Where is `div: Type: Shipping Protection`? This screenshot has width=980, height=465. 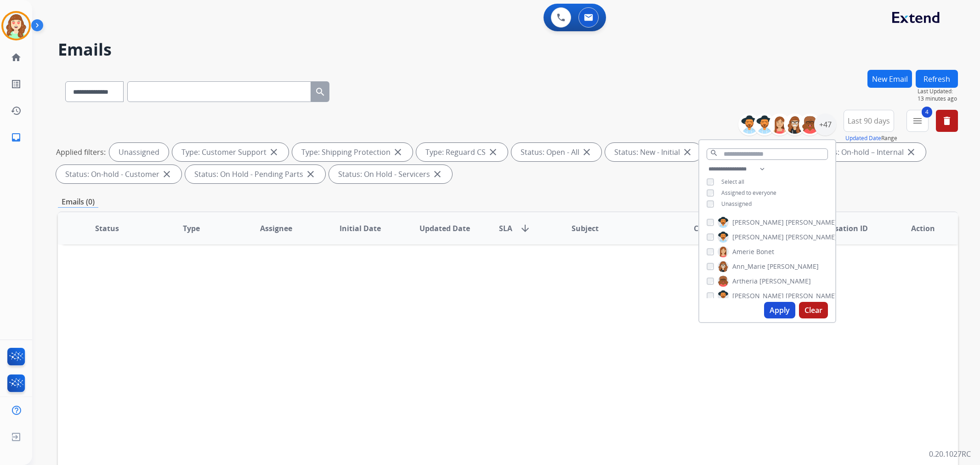
div: Type: Shipping Protection is located at coordinates (353, 152).